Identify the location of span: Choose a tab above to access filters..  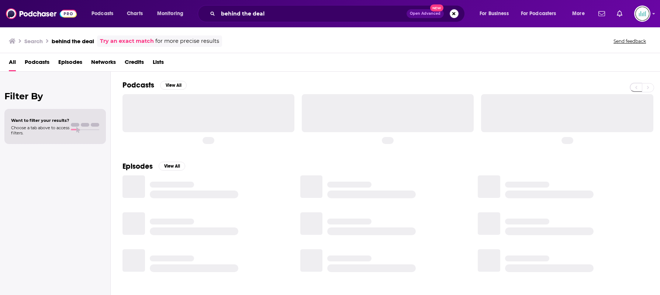
(40, 130).